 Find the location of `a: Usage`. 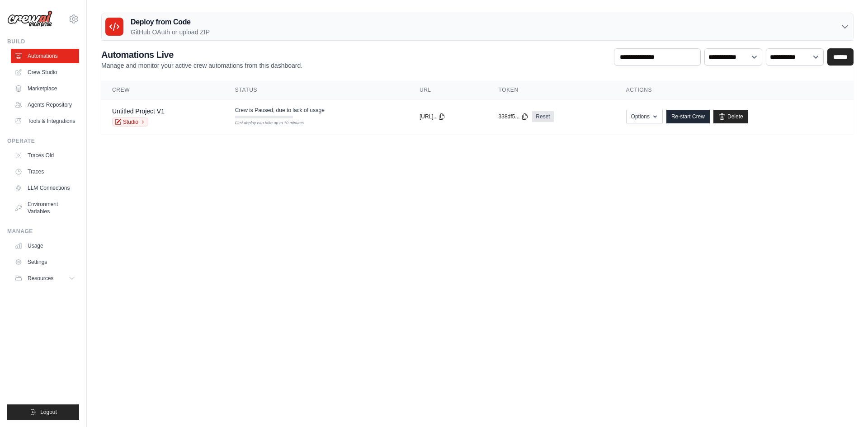

a: Usage is located at coordinates (45, 246).